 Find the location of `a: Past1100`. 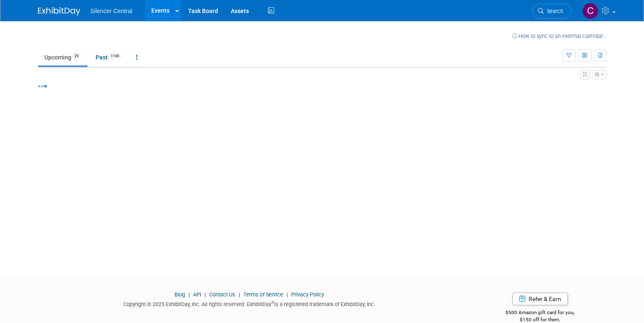

a: Past1100 is located at coordinates (109, 57).